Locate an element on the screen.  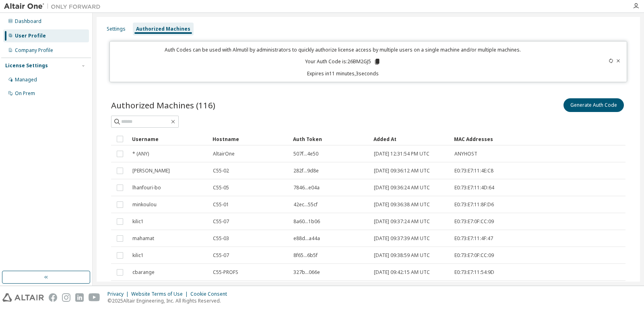
span: C55-05 is located at coordinates (221, 188).